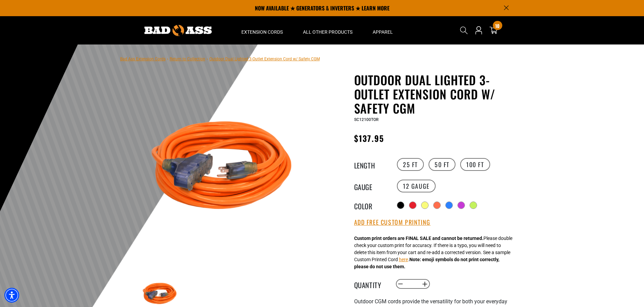 The height and width of the screenshot is (307, 644). Describe the element at coordinates (262, 32) in the screenshot. I see `span: Extension Cords` at that location.